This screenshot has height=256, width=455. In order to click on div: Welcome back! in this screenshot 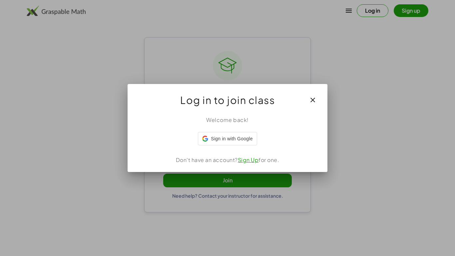, I will do `click(227, 120)`.